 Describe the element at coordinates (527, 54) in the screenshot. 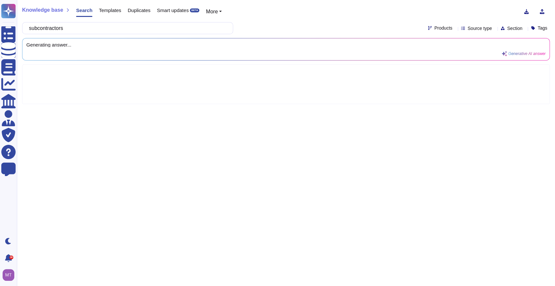

I see `span: Generative AI answer` at that location.